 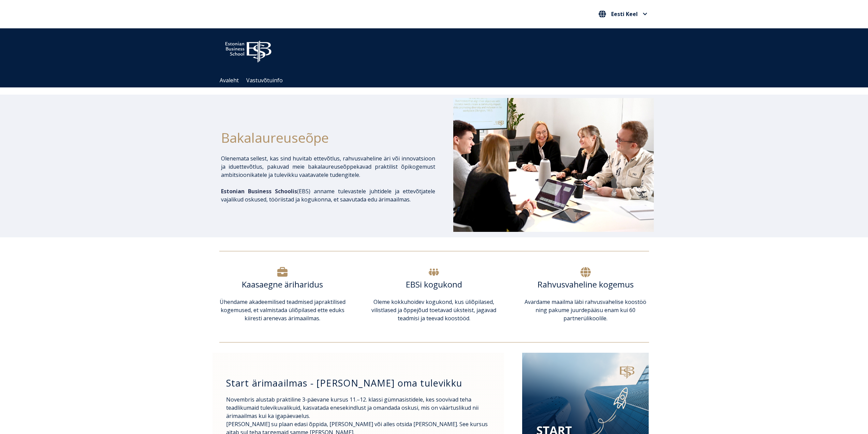 What do you see at coordinates (434, 284) in the screenshot?
I see `h6: EBSi kogukond` at bounding box center [434, 284].